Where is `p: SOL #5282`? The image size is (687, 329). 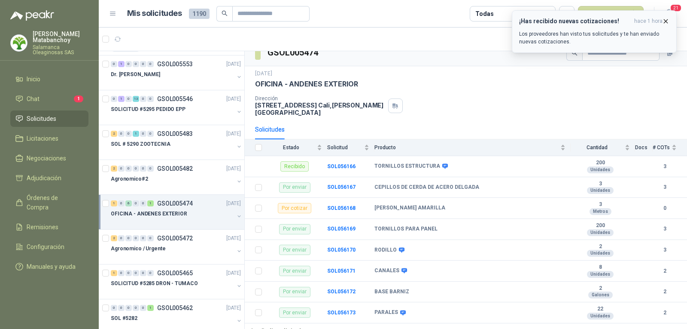
p: SOL #5282 is located at coordinates (124, 318).